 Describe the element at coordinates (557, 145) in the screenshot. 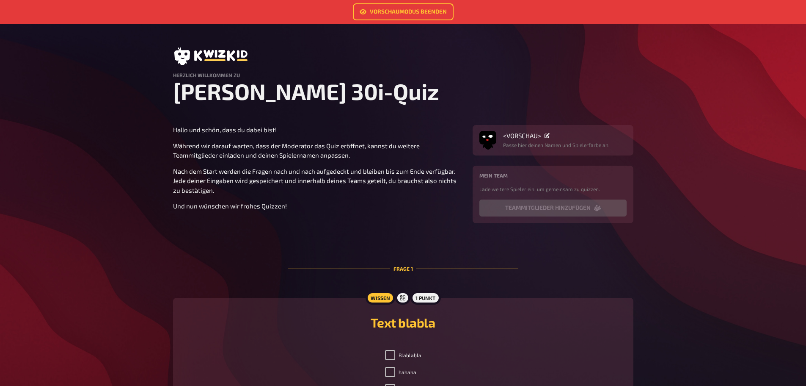

I see `p: Passe hier deinen Namen und Spielerfarbe an.` at that location.